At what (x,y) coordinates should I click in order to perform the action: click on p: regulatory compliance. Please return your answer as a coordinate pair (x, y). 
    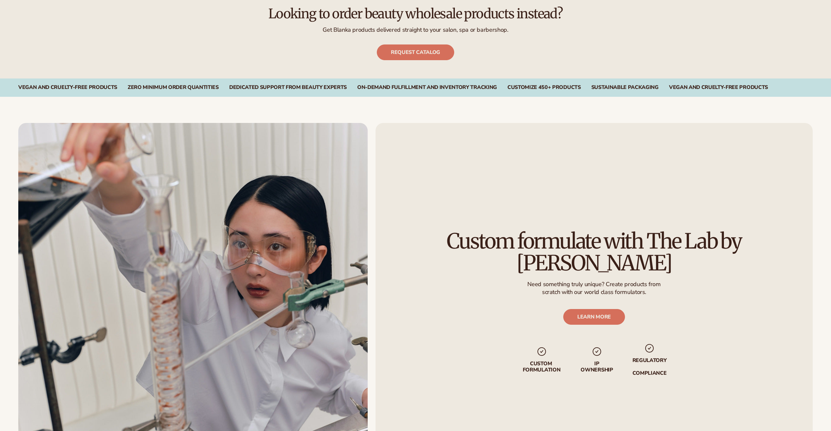
    Looking at the image, I should click on (650, 367).